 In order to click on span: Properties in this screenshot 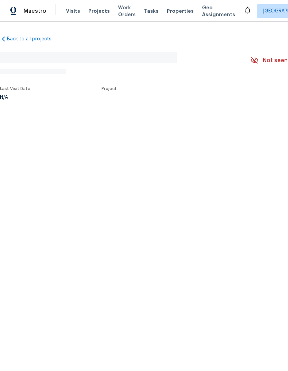, I will do `click(180, 11)`.